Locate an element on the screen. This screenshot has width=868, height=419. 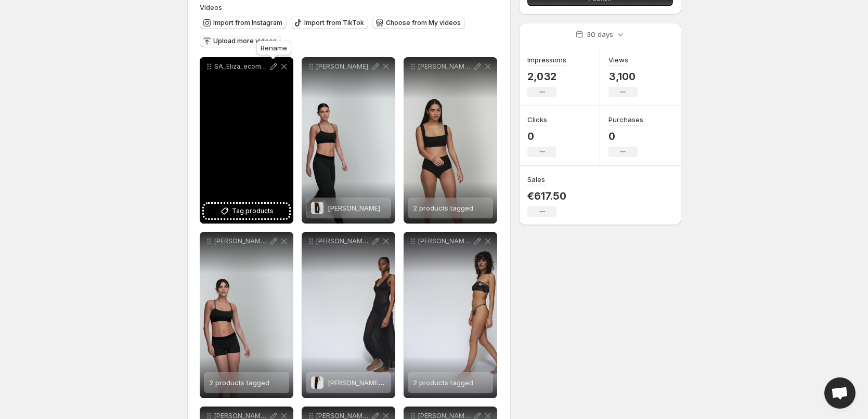
span: Upload more videos is located at coordinates (245, 41).